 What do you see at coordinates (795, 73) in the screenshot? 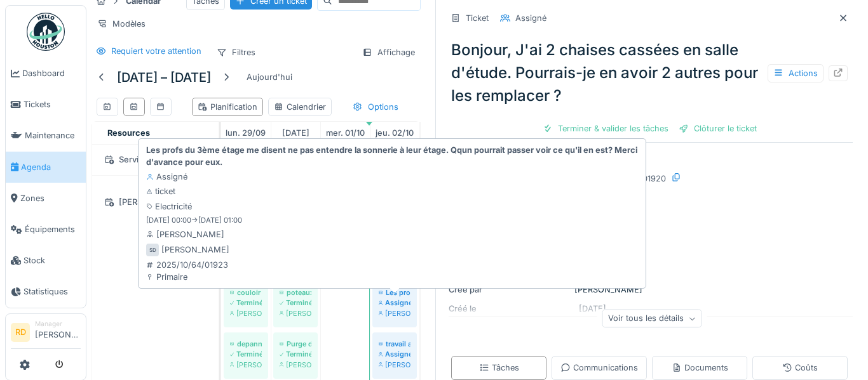
I see `div: Actions` at bounding box center [795, 73].